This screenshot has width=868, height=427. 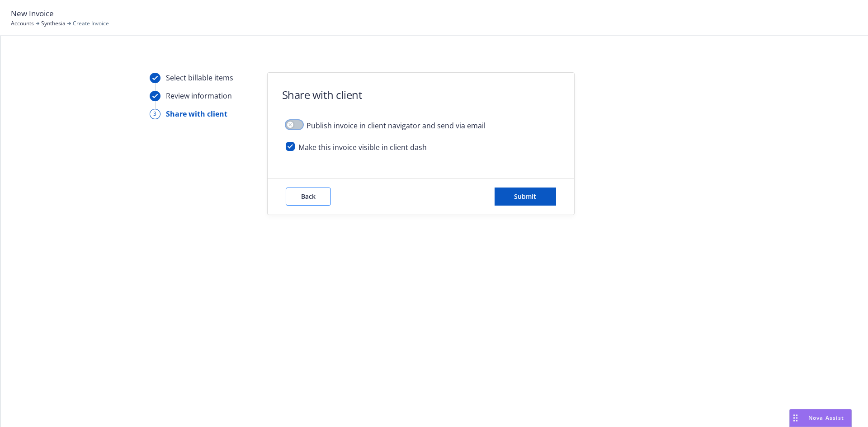 What do you see at coordinates (22, 24) in the screenshot?
I see `a: Accounts` at bounding box center [22, 24].